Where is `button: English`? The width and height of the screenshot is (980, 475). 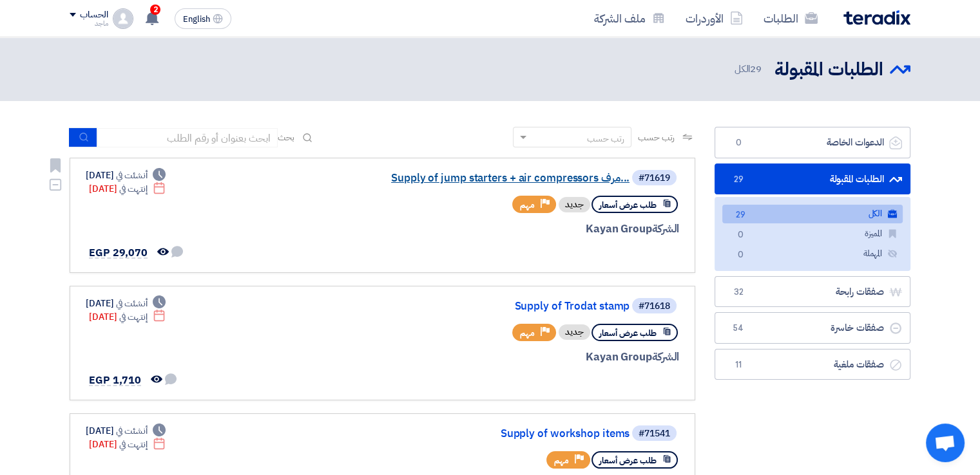 button: English is located at coordinates (203, 19).